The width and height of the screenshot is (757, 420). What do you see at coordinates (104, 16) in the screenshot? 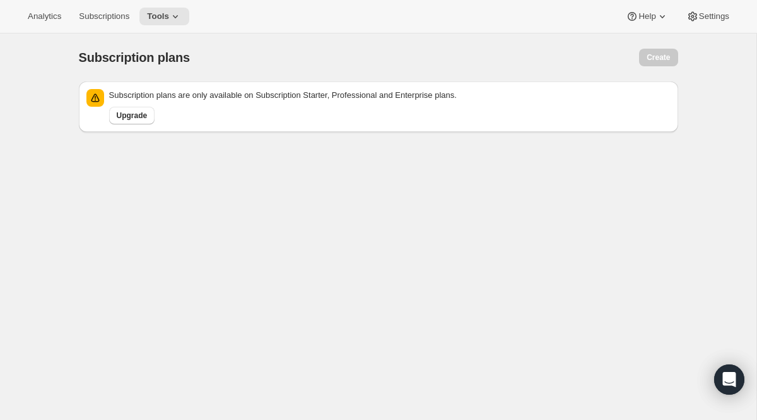
I see `span: Subscriptions` at bounding box center [104, 16].